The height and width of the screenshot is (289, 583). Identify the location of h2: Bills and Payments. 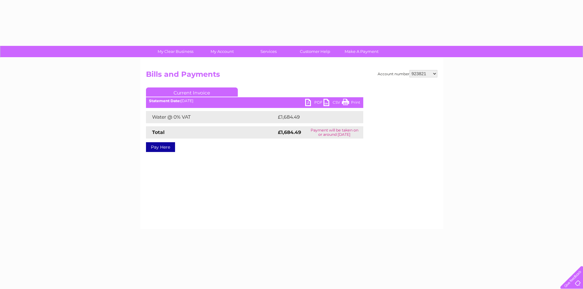
(292, 76).